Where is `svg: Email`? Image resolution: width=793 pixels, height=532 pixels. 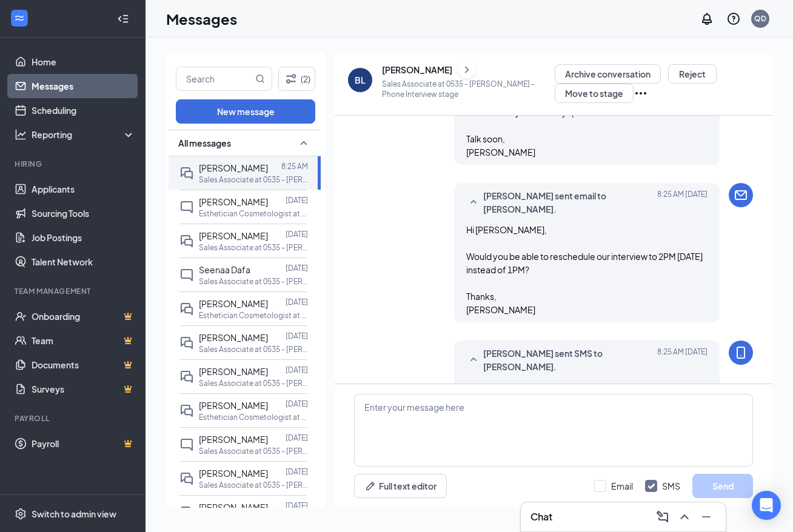
svg: Email is located at coordinates (740, 195).